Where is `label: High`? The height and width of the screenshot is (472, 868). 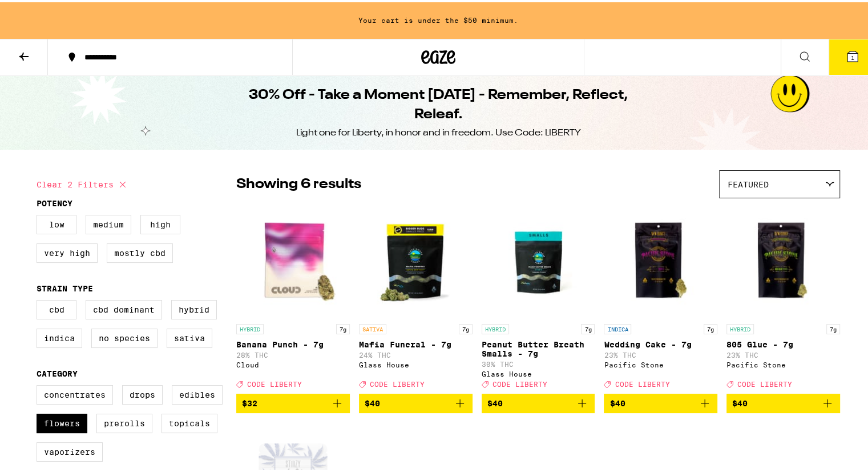 label: High is located at coordinates (160, 222).